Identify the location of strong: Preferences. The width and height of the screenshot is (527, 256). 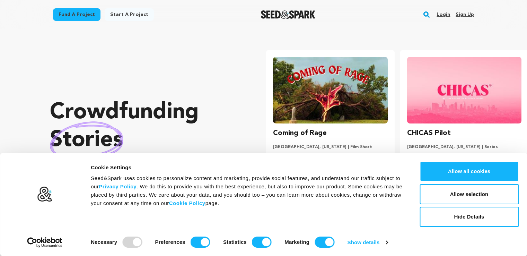
(170, 242).